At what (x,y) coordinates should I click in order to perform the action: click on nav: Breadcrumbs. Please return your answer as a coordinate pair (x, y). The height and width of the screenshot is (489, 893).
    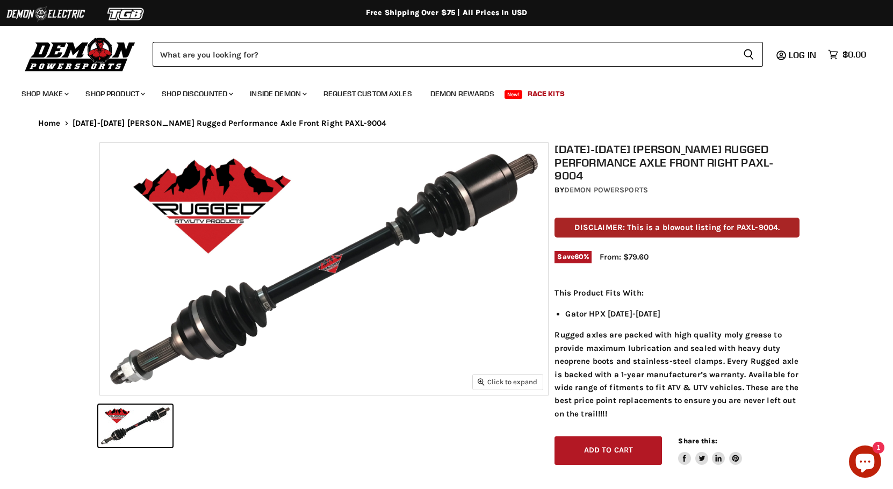
    Looking at the image, I should click on (447, 123).